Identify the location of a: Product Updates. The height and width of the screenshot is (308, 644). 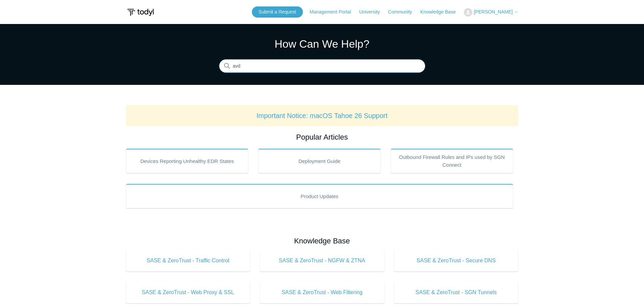
(320, 196).